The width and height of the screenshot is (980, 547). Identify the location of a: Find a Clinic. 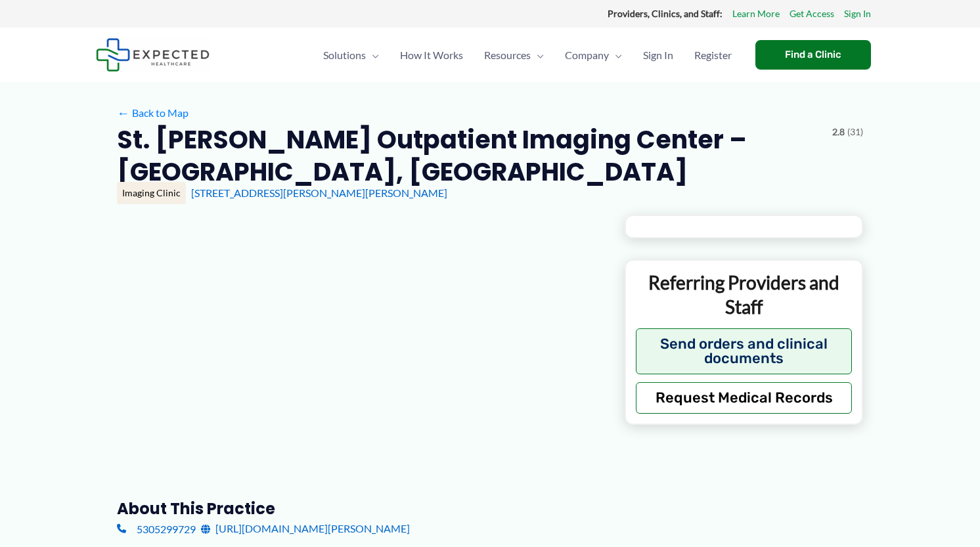
(813, 54).